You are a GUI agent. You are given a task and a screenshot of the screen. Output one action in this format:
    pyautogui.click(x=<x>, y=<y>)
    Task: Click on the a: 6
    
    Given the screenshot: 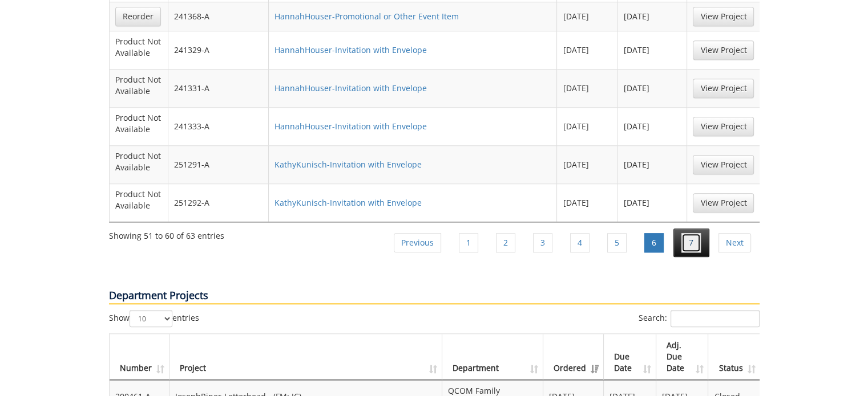 What is the action you would take?
    pyautogui.click(x=654, y=243)
    